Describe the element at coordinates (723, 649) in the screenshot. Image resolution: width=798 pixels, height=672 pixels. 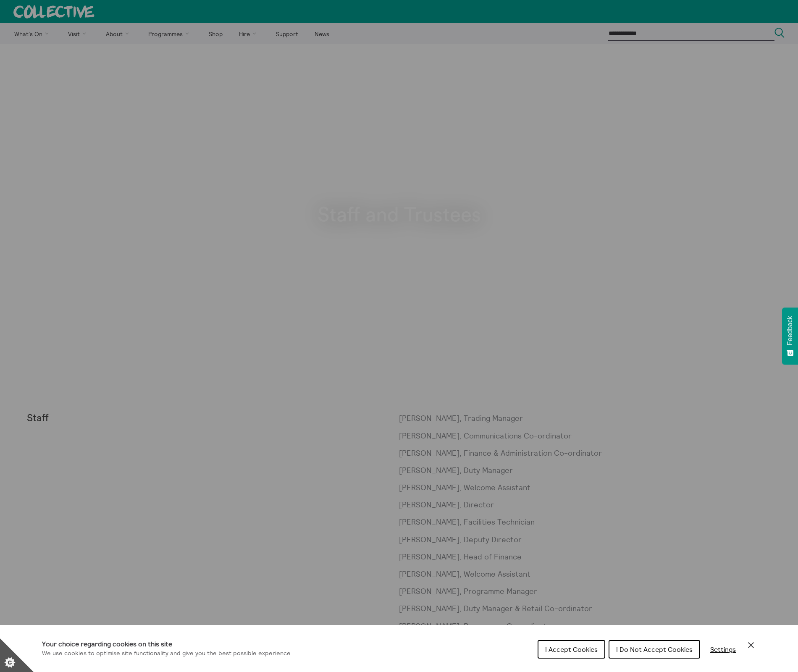
I see `button: Settings` at that location.